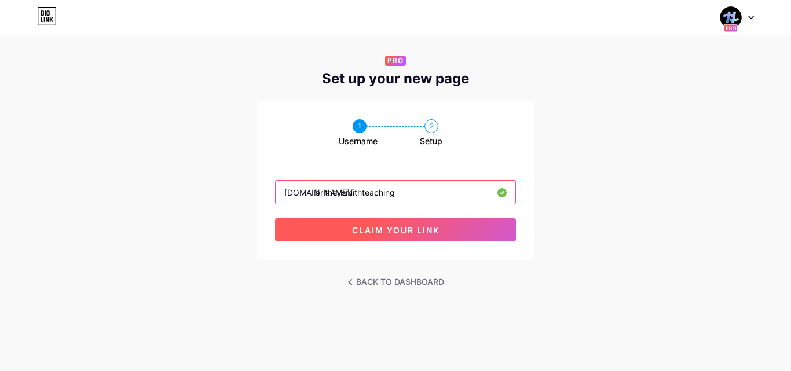 The image size is (791, 371). What do you see at coordinates (395, 230) in the screenshot?
I see `span: claim your link` at bounding box center [395, 230].